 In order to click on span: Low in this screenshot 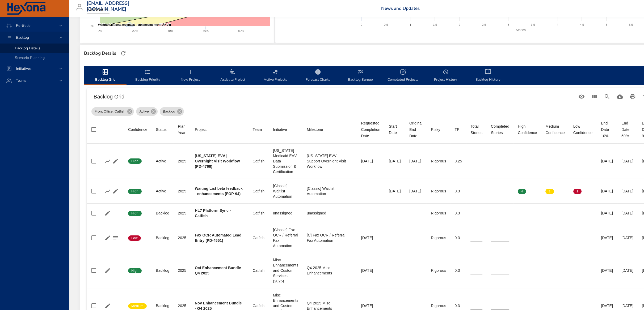, I will do `click(135, 238)`.